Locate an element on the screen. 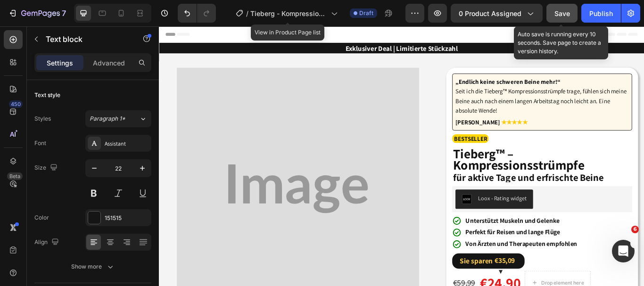  div: Show more is located at coordinates (93, 266).